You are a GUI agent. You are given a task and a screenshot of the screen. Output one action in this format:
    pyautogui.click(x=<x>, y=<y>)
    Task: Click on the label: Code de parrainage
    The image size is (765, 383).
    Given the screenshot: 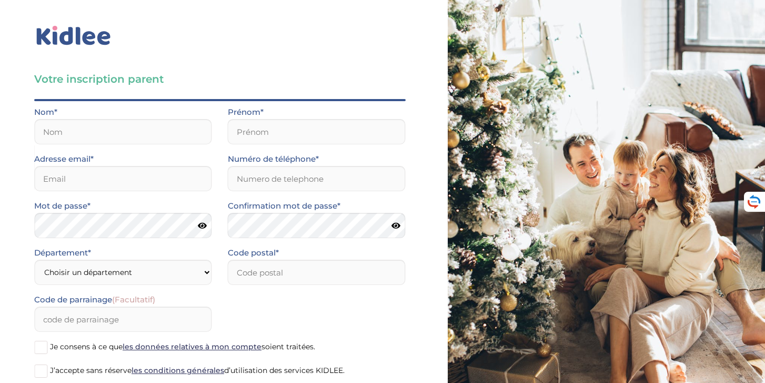 What is the action you would take?
    pyautogui.click(x=95, y=299)
    